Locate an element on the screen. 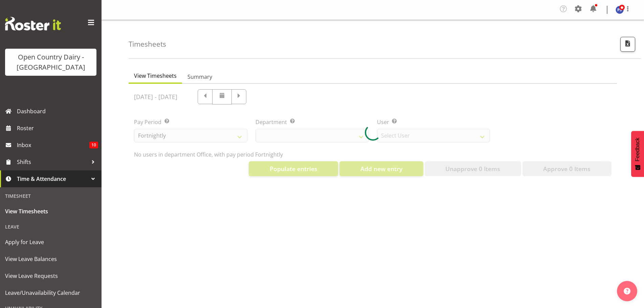 Image resolution: width=644 pixels, height=308 pixels. span: Shifts is located at coordinates (52, 162).